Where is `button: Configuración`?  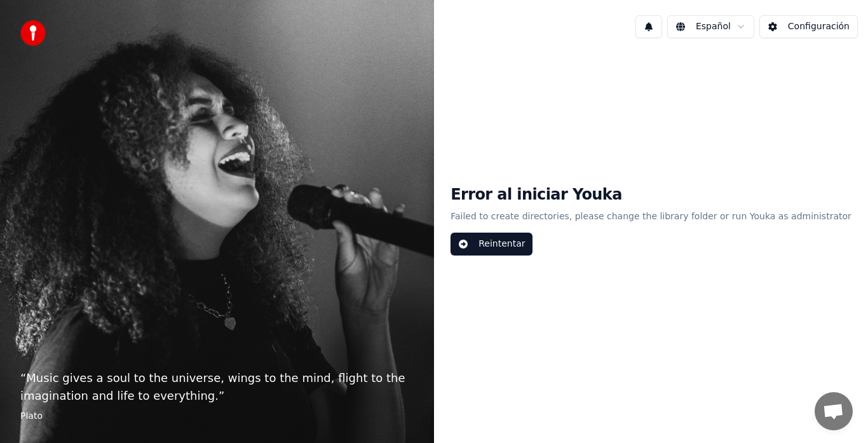
button: Configuración is located at coordinates (808, 27).